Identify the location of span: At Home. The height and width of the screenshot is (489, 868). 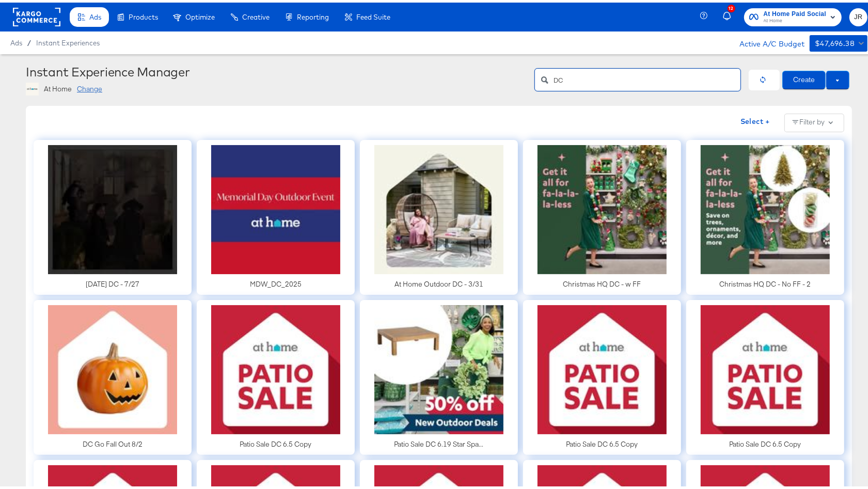
(795, 19).